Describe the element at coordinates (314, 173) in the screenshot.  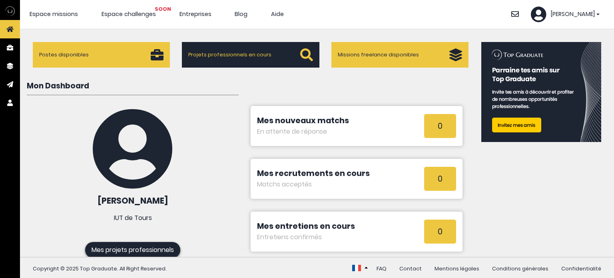
I see `a: Mes recrutements en cours` at that location.